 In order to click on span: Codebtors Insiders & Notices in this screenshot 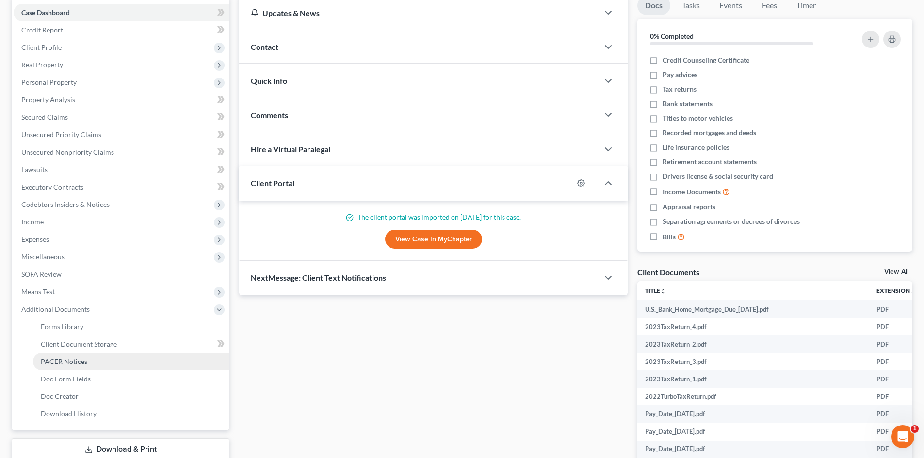, I will do `click(65, 204)`.